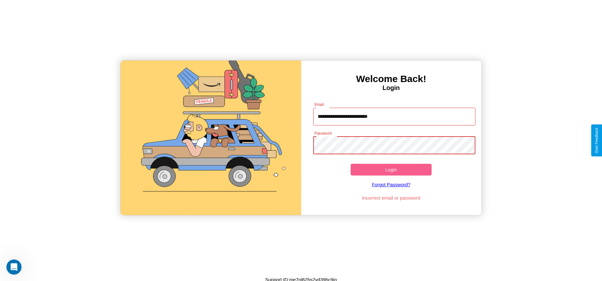  Describe the element at coordinates (391, 185) in the screenshot. I see `a: Forgot Password?` at that location.